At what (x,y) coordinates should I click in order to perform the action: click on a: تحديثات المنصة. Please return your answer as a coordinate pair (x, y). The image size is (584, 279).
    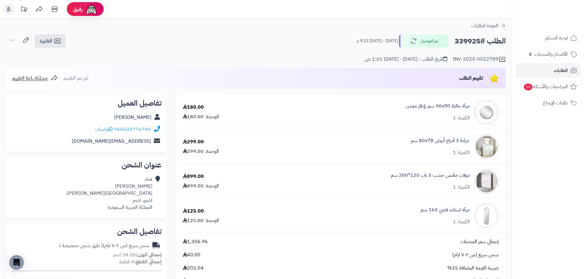
    Looking at the image, I should click on (24, 10).